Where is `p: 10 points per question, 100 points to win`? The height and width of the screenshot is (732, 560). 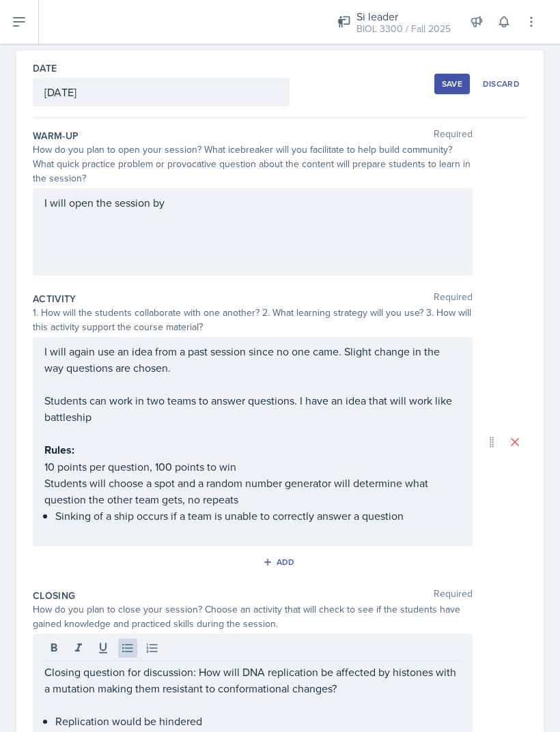
p: 10 points per question, 100 points to win is located at coordinates (253, 466).